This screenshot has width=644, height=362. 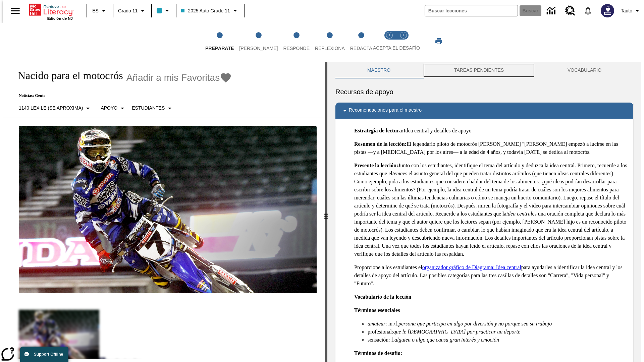 What do you see at coordinates (153, 108) in the screenshot?
I see `button: Seleccionar estudiante` at bounding box center [153, 108].